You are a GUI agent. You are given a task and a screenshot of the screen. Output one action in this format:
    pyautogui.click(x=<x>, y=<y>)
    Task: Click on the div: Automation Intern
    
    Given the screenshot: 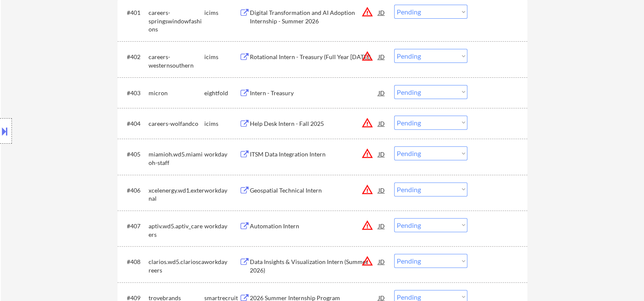 What is the action you would take?
    pyautogui.click(x=314, y=226)
    